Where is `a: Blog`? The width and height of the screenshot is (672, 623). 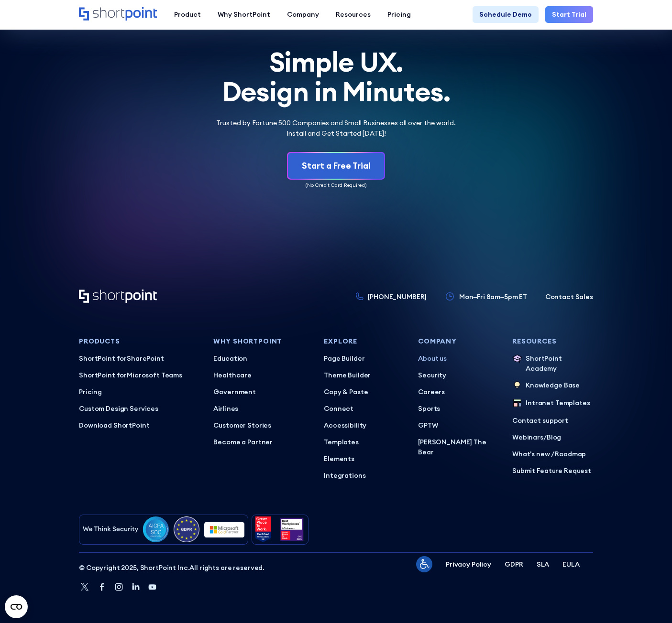 a: Blog is located at coordinates (554, 438).